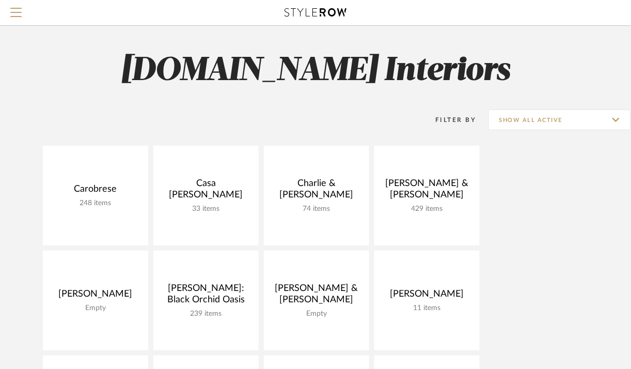  Describe the element at coordinates (206, 209) in the screenshot. I see `div: 33 items` at that location.